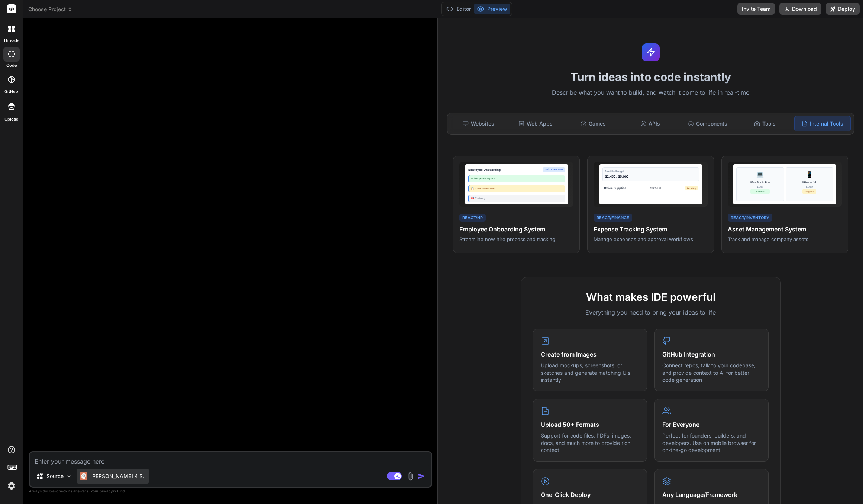 This screenshot has height=504, width=863. Describe the element at coordinates (809, 187) in the screenshot. I see `div: #A002` at that location.